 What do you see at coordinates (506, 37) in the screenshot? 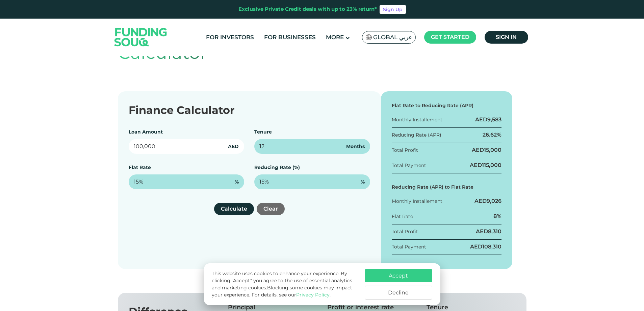
I see `span: Sign in` at bounding box center [506, 37].